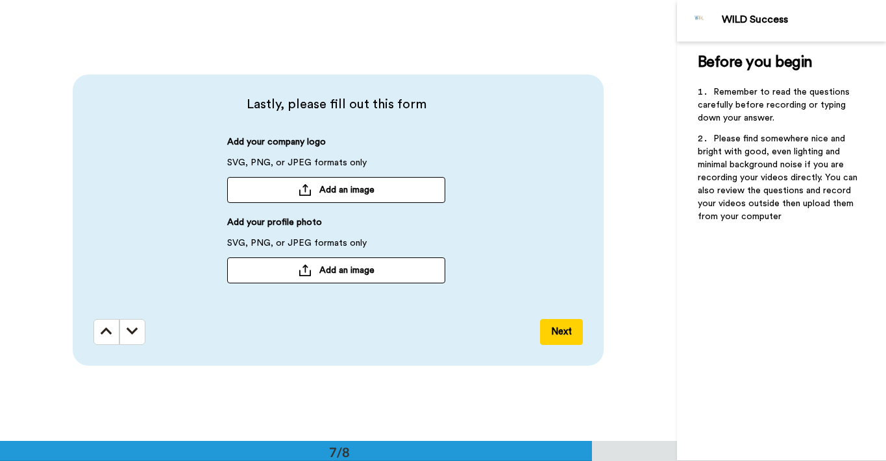 This screenshot has height=461, width=886. I want to click on button: Next, so click(561, 332).